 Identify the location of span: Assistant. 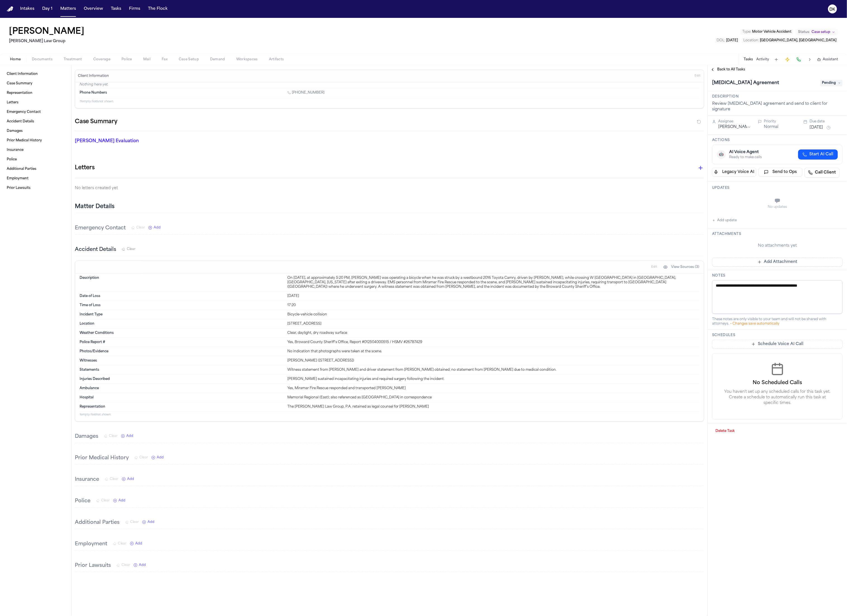
(831, 60).